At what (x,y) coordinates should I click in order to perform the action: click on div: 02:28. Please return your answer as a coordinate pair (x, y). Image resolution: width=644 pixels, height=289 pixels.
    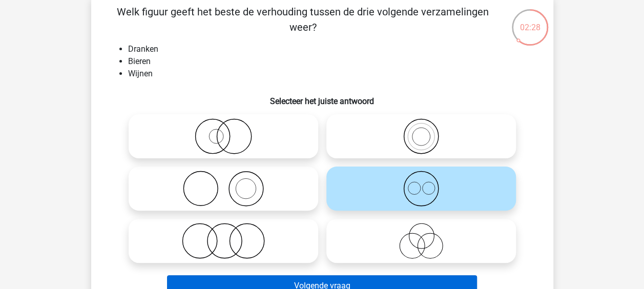
    Looking at the image, I should click on (530, 21).